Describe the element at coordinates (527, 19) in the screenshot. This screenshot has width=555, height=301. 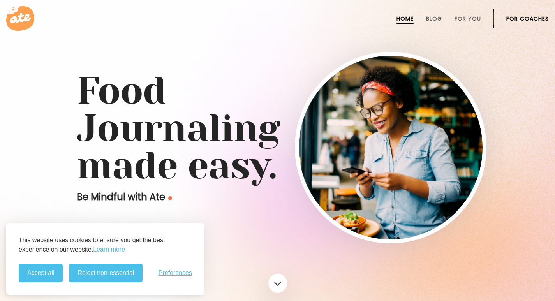
I see `a: For Coaches` at that location.